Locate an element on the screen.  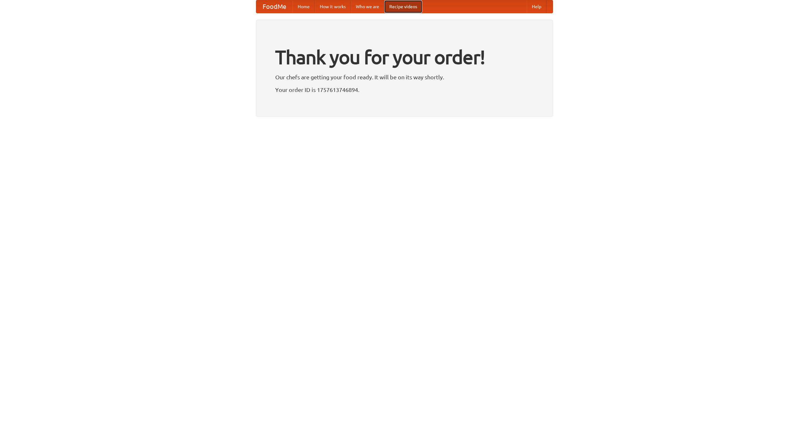
a: Home is located at coordinates (304, 7).